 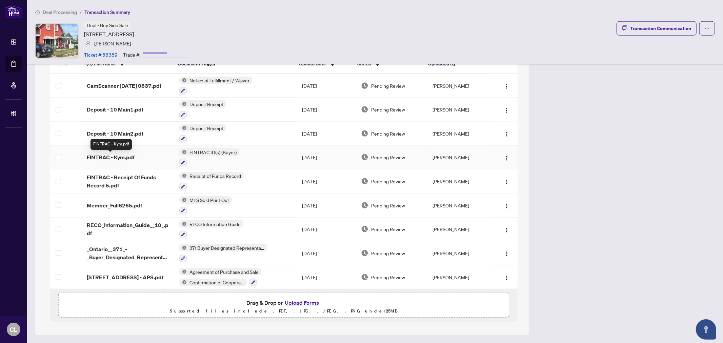 I want to click on span: Drag & Drop or, so click(x=284, y=303).